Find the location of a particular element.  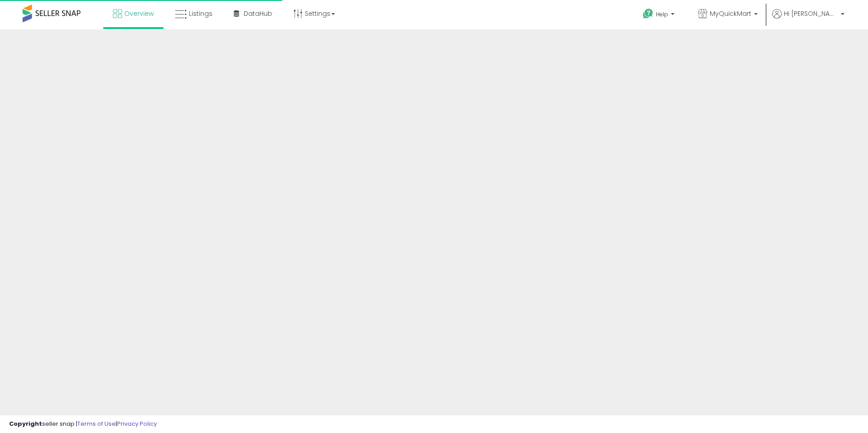

span: DataHub is located at coordinates (257, 13).